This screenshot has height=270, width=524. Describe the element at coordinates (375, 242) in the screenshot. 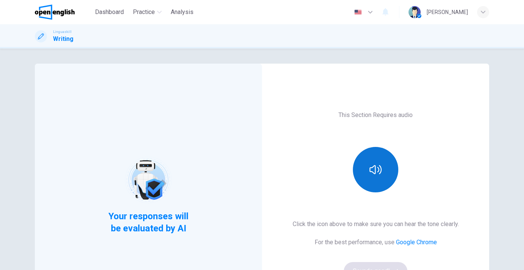

I see `h6: For the best performance, use` at that location.